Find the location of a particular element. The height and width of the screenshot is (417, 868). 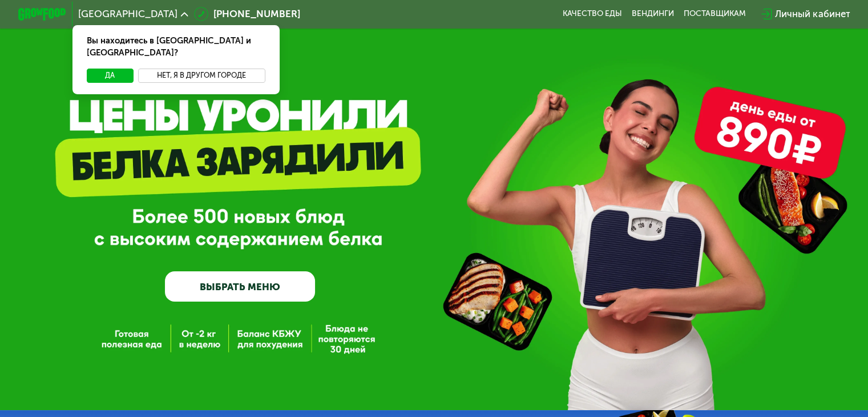

a: ВЫБРАТЬ МЕНЮ is located at coordinates (240, 286).